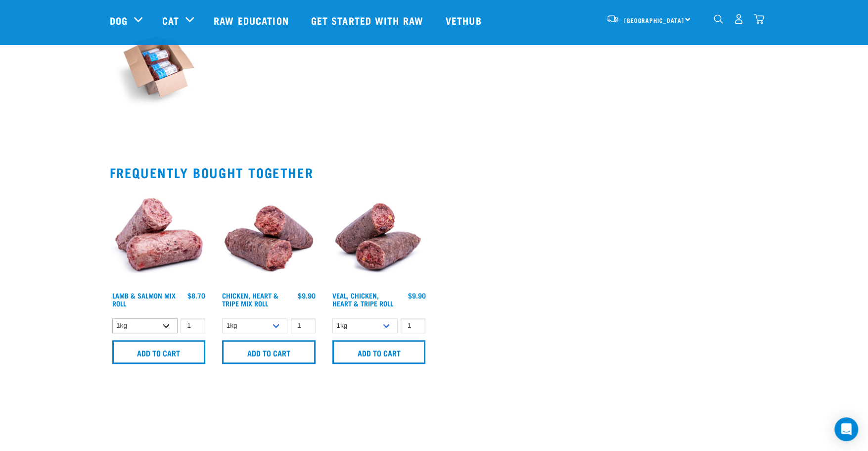  What do you see at coordinates (144, 299) in the screenshot?
I see `a: Lamb & Salmon Mix Roll` at bounding box center [144, 299].